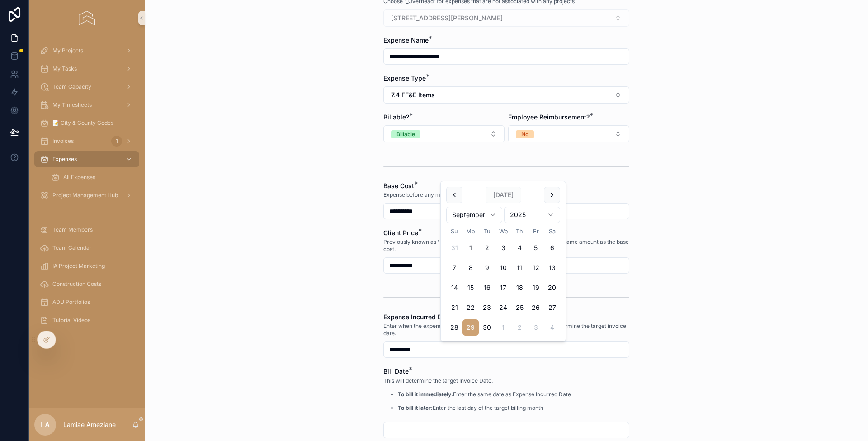 This screenshot has height=441, width=868. What do you see at coordinates (525, 134) in the screenshot?
I see `div: No` at bounding box center [525, 134].